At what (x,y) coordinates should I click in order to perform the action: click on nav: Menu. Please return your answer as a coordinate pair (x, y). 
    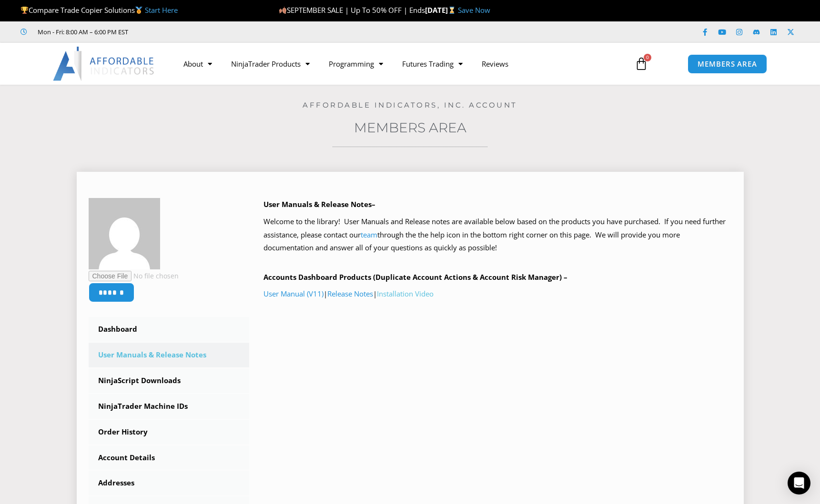
    Looking at the image, I should click on (399, 64).